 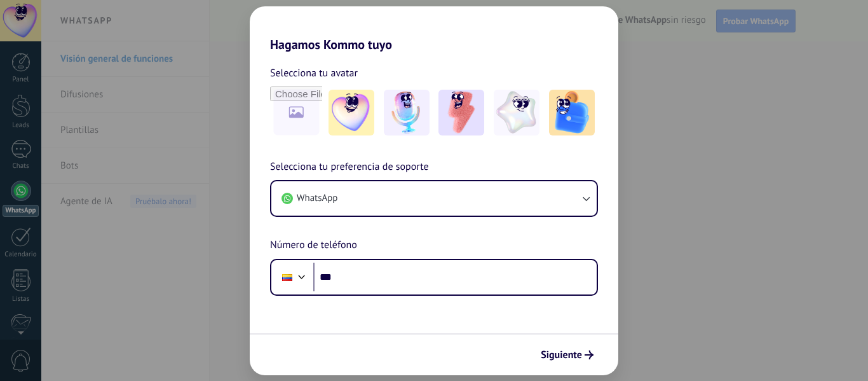 I want to click on h2: Hagamos Kommo tuyo, so click(x=434, y=29).